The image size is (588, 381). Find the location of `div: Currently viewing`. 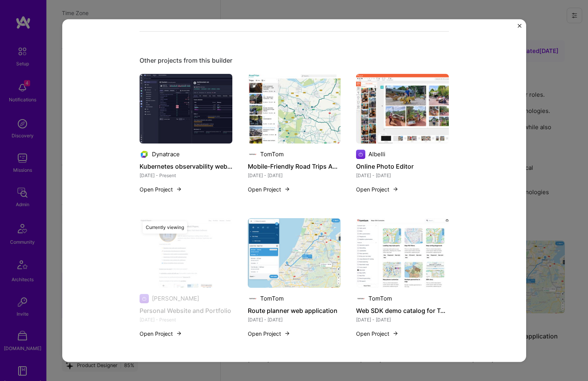

div: Currently viewing is located at coordinates (165, 227).